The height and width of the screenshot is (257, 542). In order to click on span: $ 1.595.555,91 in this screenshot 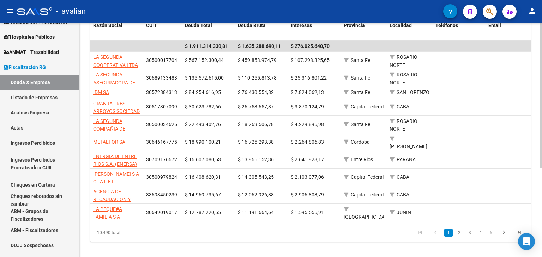, I will do `click(307, 213)`.